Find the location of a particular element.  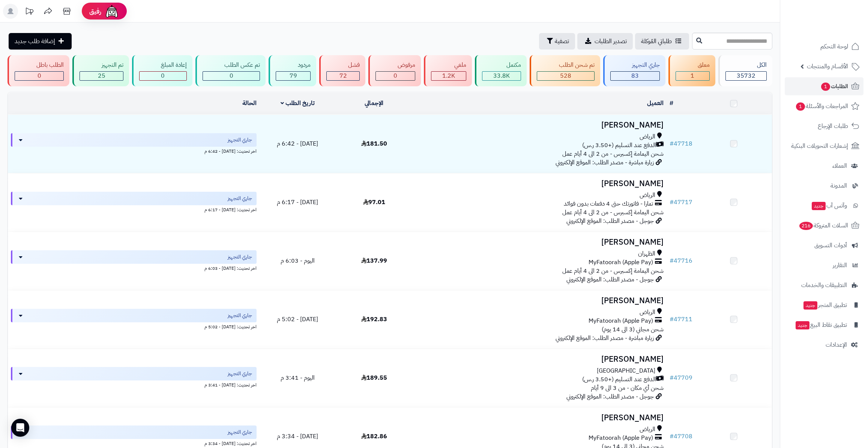

a: ملغي 1.2K is located at coordinates (448, 70).